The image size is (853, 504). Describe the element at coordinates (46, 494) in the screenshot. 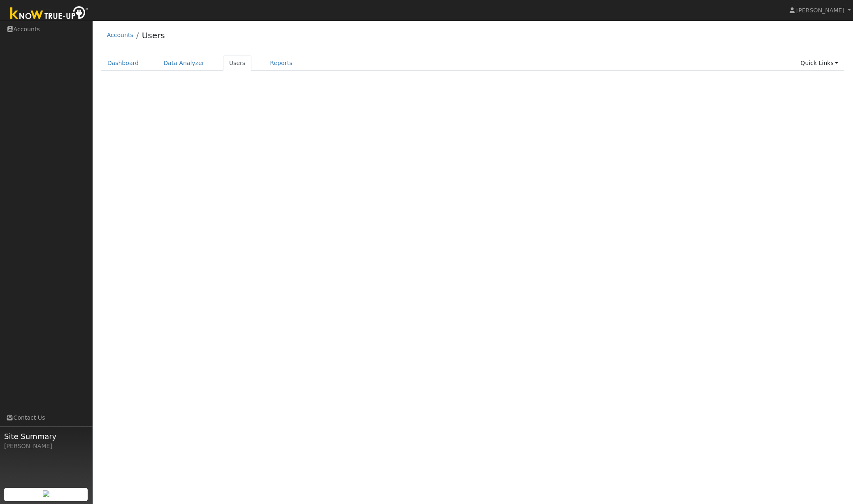

I see `img: retrieve` at that location.